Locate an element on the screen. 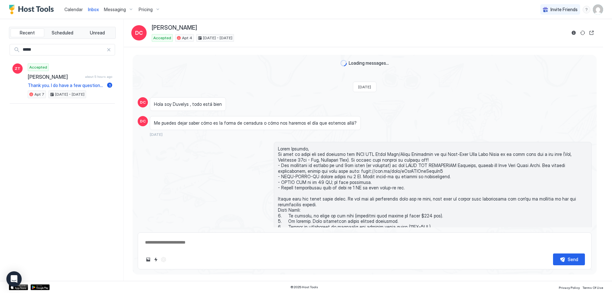 This screenshot has height=293, width=612. span: © 2025 Host Tools is located at coordinates (304, 287).